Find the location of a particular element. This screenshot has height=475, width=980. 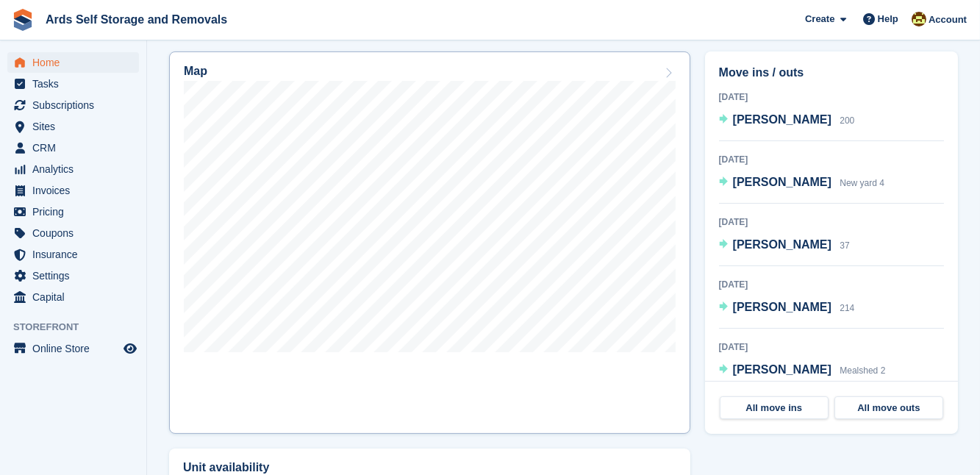

span: 37 is located at coordinates (844, 245).